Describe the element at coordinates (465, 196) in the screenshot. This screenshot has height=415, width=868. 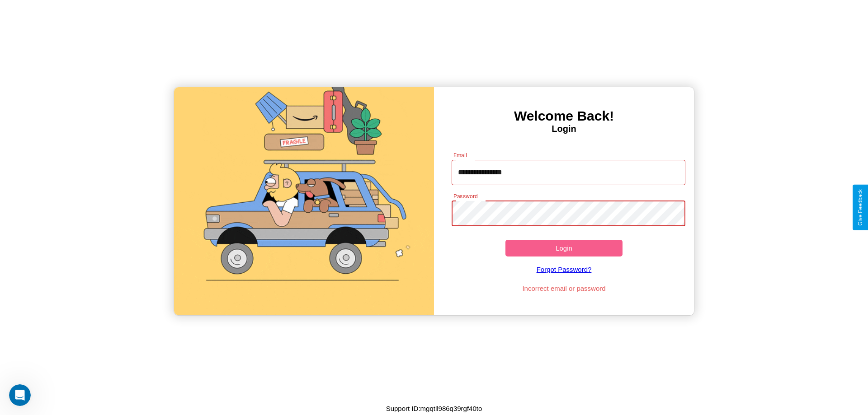
I see `label: Password` at that location.